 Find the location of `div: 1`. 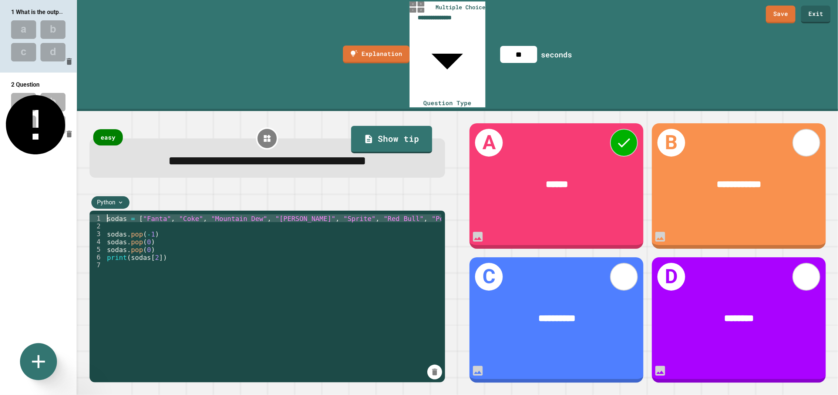

div: 1 is located at coordinates (97, 218).